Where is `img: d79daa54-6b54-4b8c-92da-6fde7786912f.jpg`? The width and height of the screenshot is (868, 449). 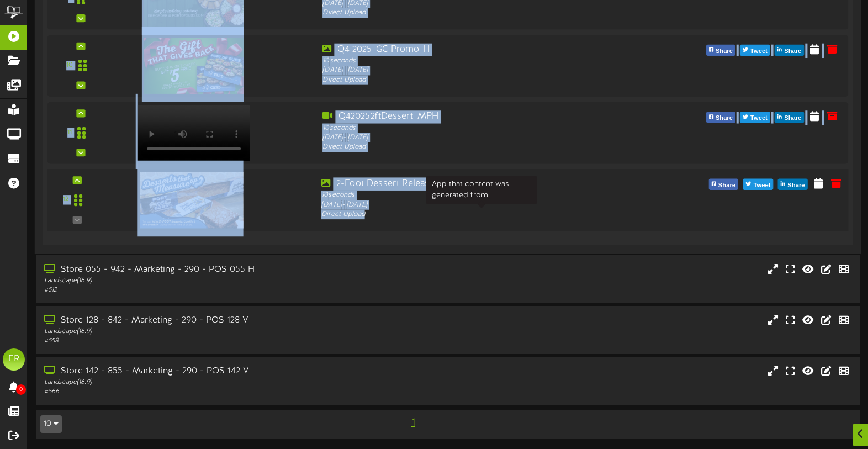 img: d79daa54-6b54-4b8c-92da-6fde7786912f.jpg is located at coordinates (192, 200).